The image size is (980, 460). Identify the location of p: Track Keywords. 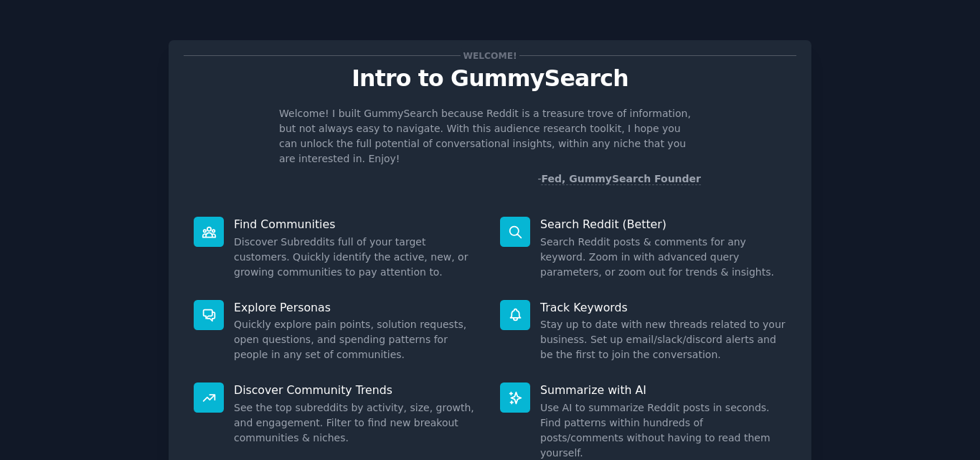
(663, 307).